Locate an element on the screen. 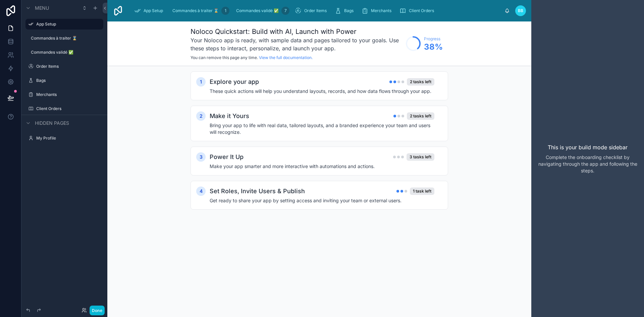 The width and height of the screenshot is (644, 317). h4: Get ready to share your app by setting access and inviting your team or external users. is located at coordinates (322, 201).